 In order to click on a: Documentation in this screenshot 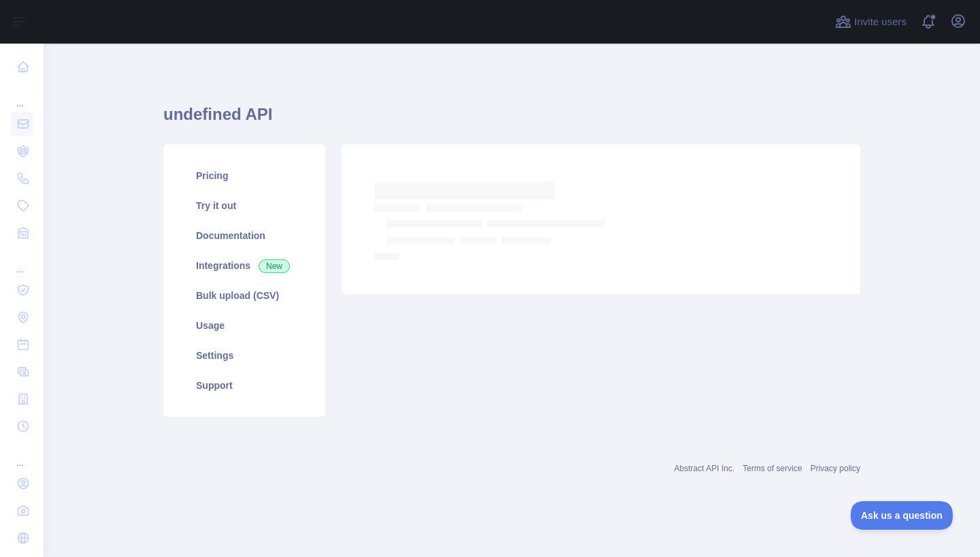, I will do `click(244, 235)`.